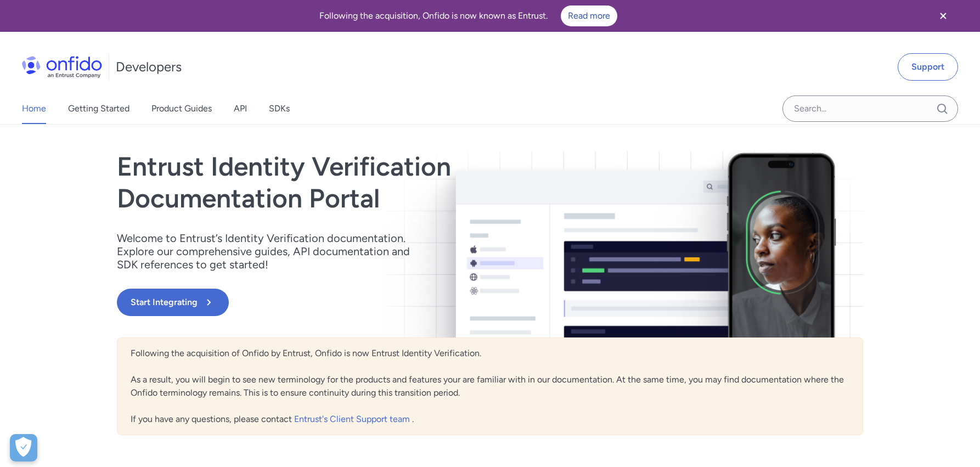 This screenshot has height=467, width=980. What do you see at coordinates (34, 109) in the screenshot?
I see `a: Home` at bounding box center [34, 109].